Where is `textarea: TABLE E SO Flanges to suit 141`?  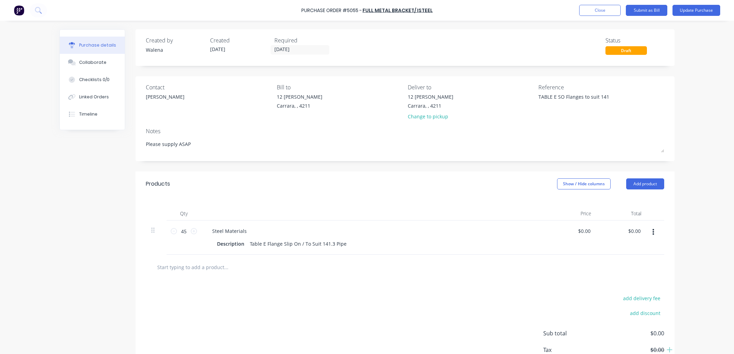 textarea: TABLE E SO Flanges to suit 141 is located at coordinates (581, 101).